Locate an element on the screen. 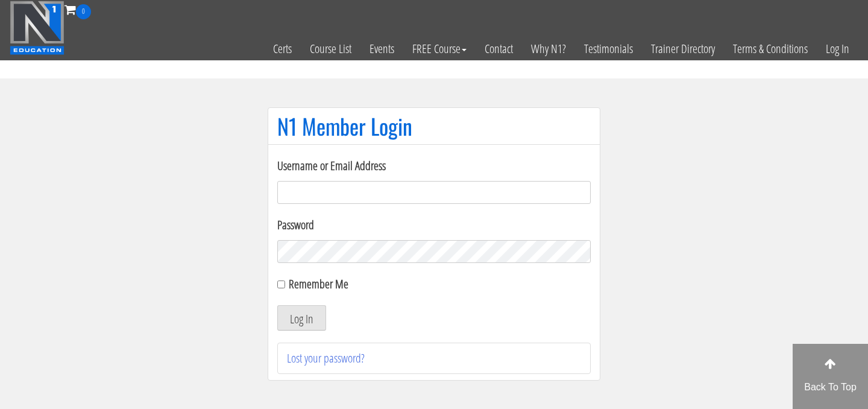  a: Log In is located at coordinates (837, 49).